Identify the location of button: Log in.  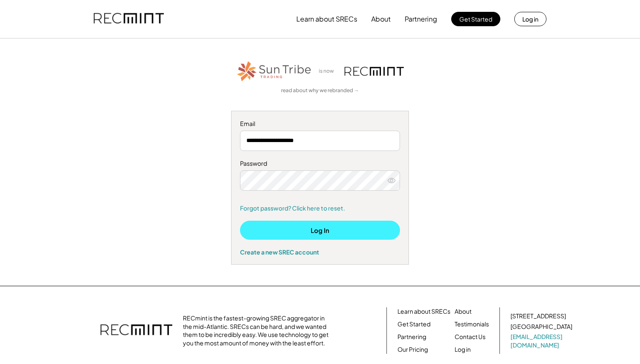
(530, 19).